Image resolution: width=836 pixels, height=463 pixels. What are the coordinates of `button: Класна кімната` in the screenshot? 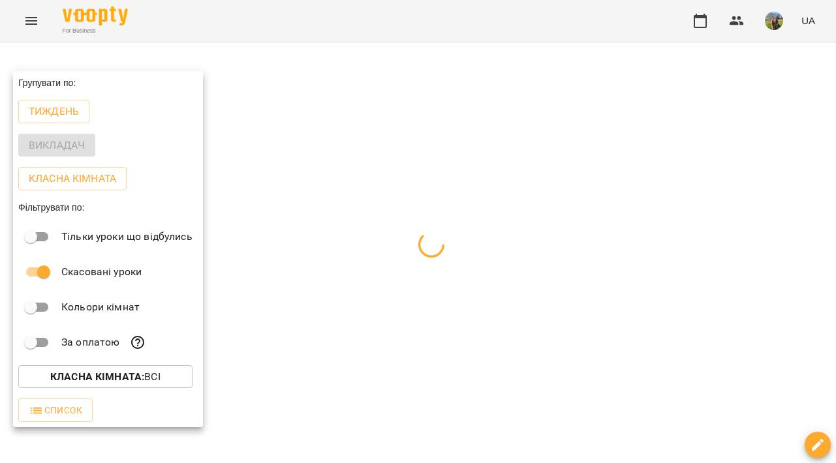 It's located at (72, 179).